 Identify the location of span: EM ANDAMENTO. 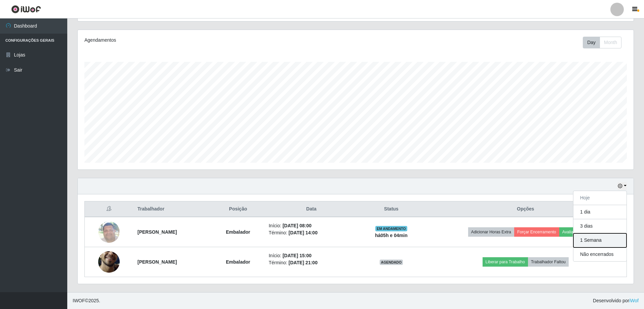
(391, 229).